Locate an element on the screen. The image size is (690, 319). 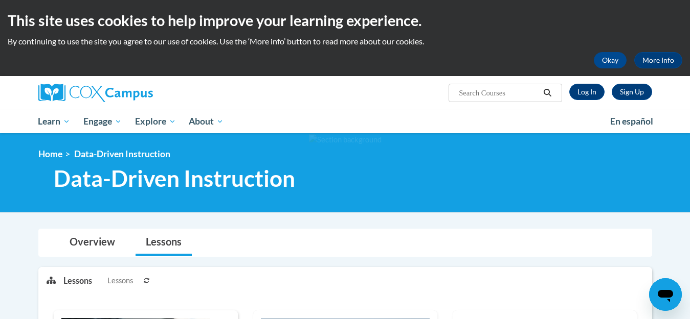
div: Main menu is located at coordinates (345, 122).